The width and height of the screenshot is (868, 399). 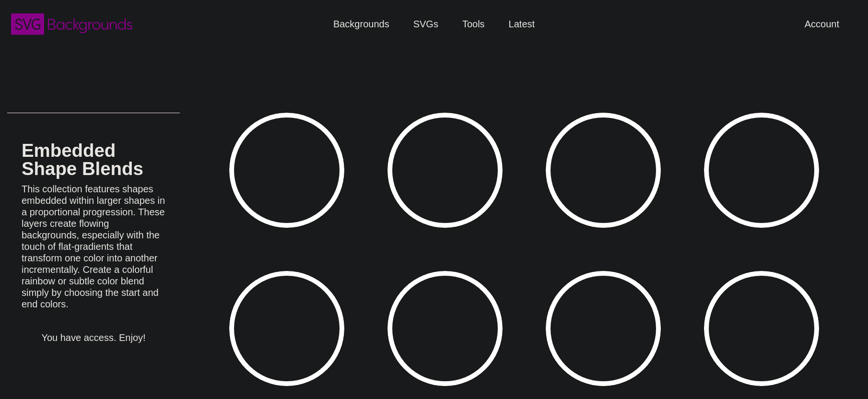 I want to click on button: Pink stripe rays angled torward corner, so click(x=762, y=170).